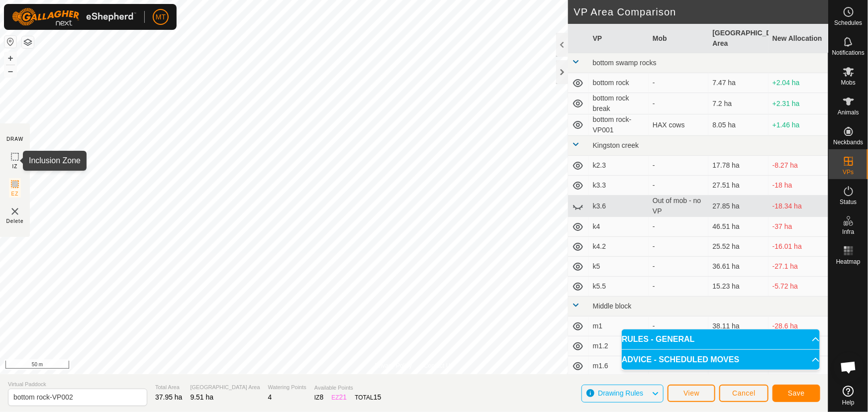 This screenshot has width=868, height=412. I want to click on span: Drawing Rules, so click(620, 393).